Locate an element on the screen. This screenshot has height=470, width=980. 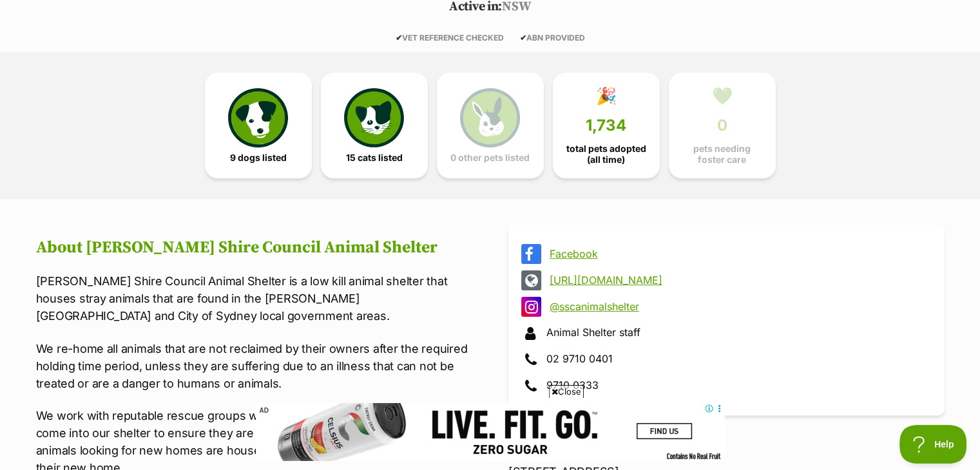
span: 15 cats listed is located at coordinates (374, 158).